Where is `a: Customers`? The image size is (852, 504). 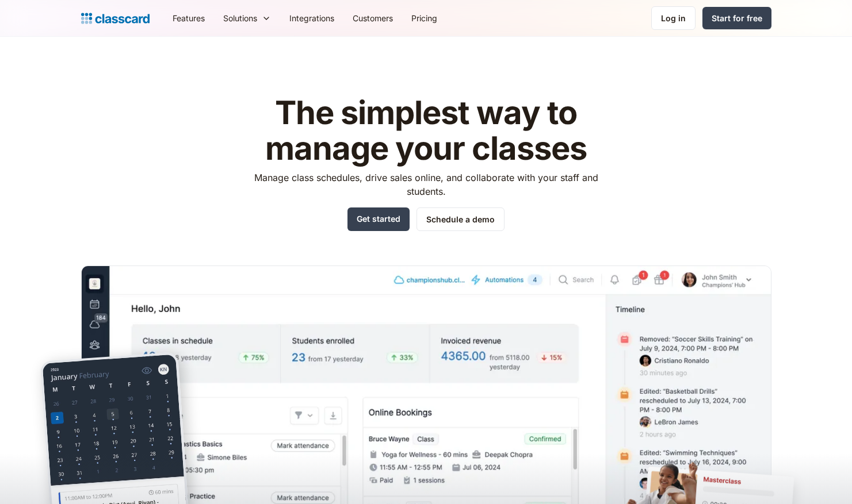
a: Customers is located at coordinates (373, 18).